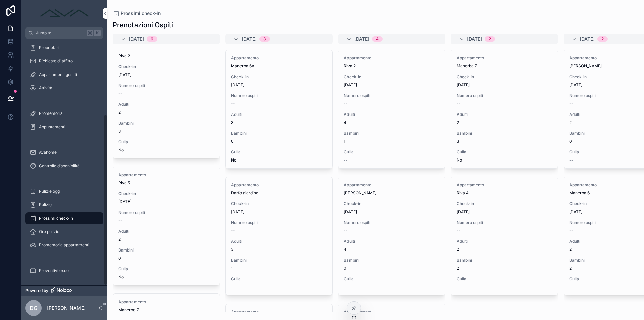  I want to click on a: Promemoria appartamenti, so click(65, 245).